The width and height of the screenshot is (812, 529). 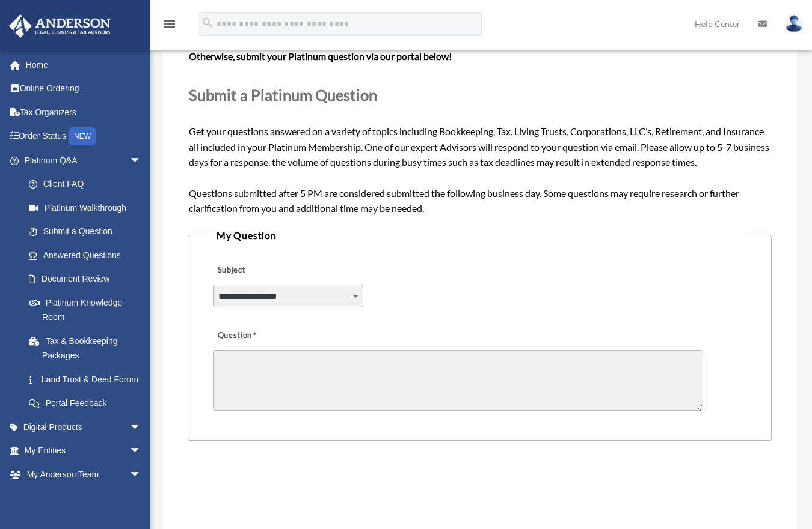 What do you see at coordinates (283, 95) in the screenshot?
I see `span: Submit a Platinum Question` at bounding box center [283, 95].